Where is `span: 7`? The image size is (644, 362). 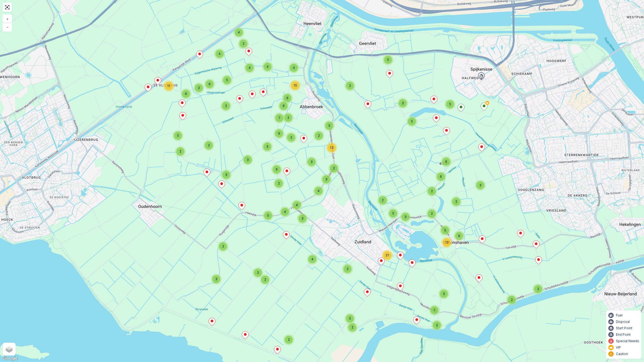 span: 7 is located at coordinates (280, 118).